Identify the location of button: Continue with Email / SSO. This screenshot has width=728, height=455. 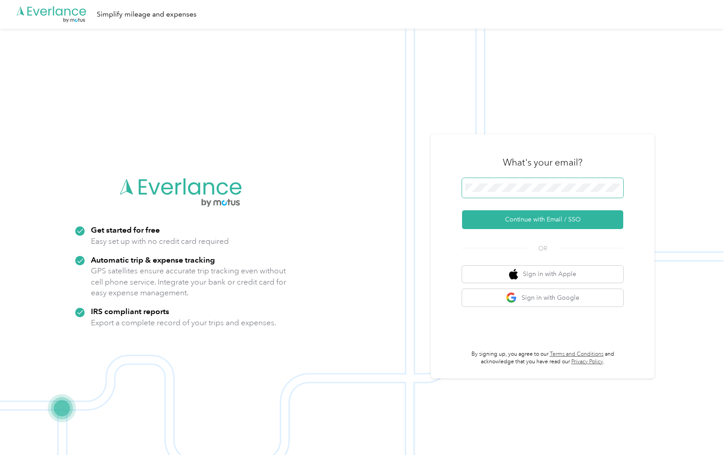
(542, 220).